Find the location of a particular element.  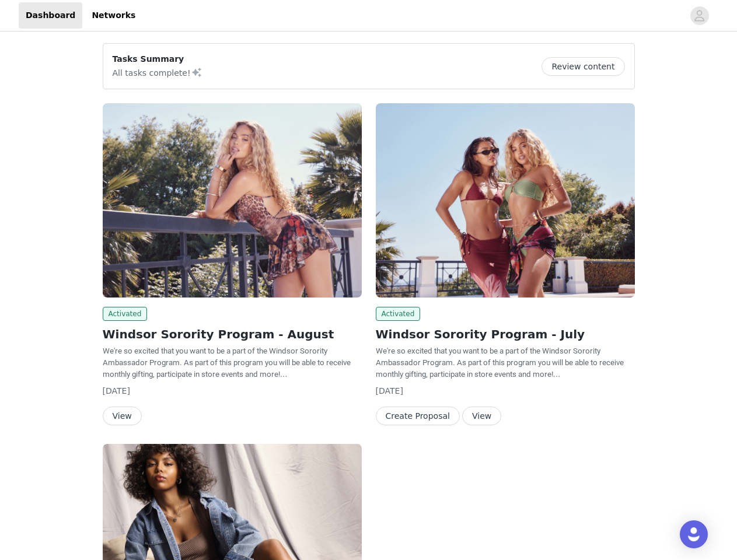

a: Dashboard is located at coordinates (51, 15).